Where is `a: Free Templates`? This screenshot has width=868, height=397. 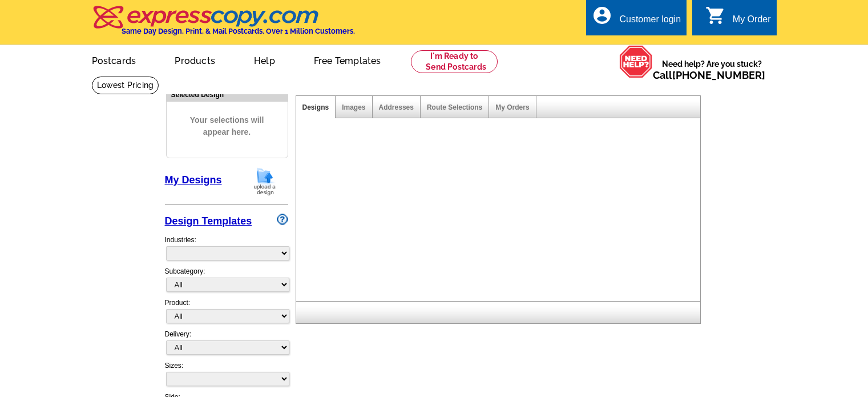
a: Free Templates is located at coordinates (348, 59).